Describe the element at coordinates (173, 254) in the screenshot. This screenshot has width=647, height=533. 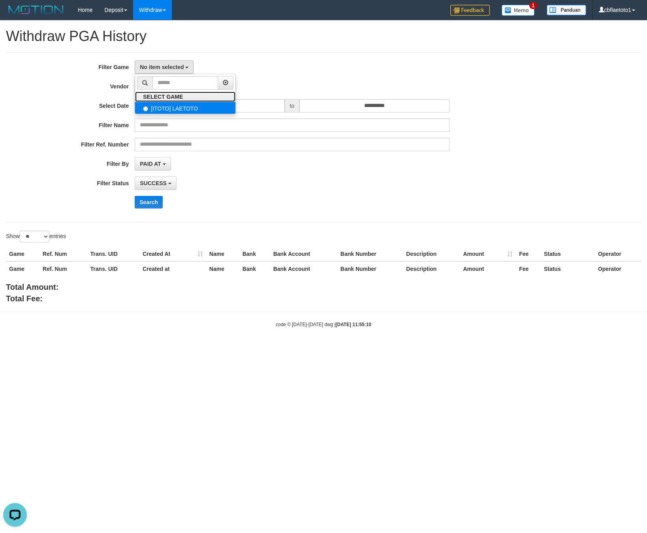
I see `th: Created At` at that location.